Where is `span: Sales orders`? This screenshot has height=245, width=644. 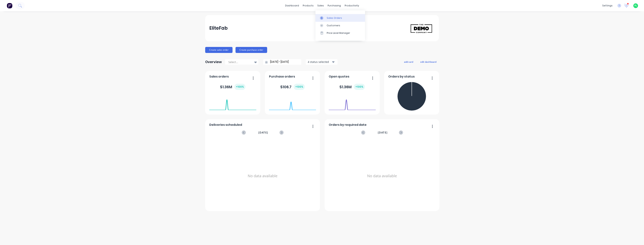
span: Sales orders is located at coordinates (219, 77).